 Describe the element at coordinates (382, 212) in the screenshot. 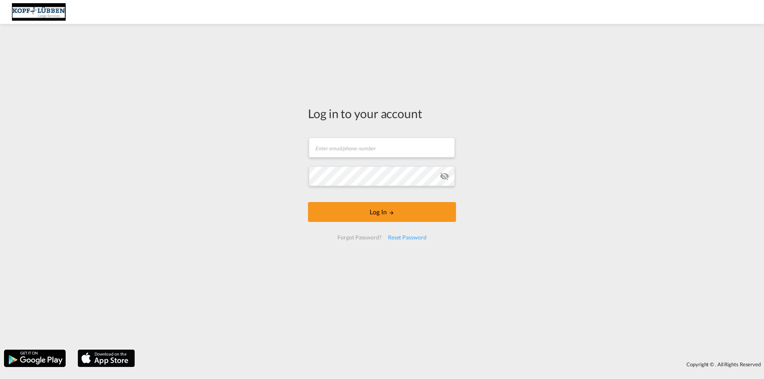

I see `button: LOGIN` at that location.